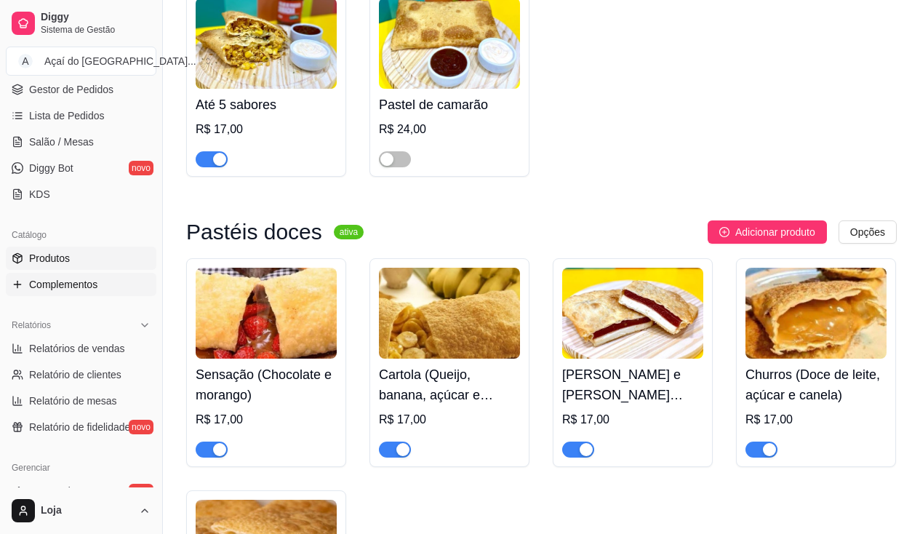 The image size is (920, 534). Describe the element at coordinates (449, 129) in the screenshot. I see `div: R$ 24,00` at that location.